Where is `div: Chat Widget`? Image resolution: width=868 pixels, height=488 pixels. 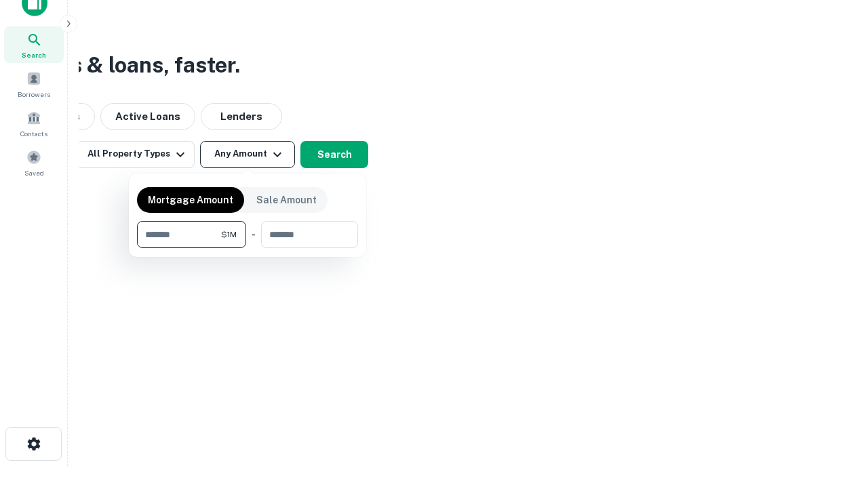
div: Chat Widget is located at coordinates (834, 412).